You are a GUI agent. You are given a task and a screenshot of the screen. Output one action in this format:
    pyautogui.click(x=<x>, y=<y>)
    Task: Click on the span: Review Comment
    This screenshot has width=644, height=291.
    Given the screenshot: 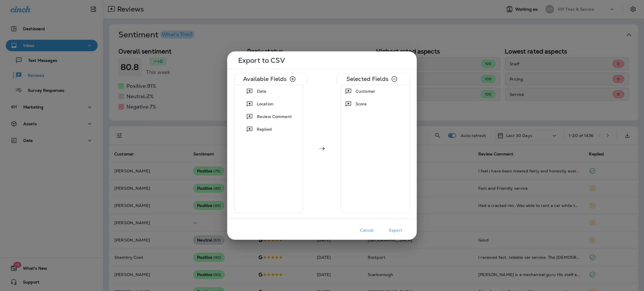 What is the action you would take?
    pyautogui.click(x=275, y=116)
    